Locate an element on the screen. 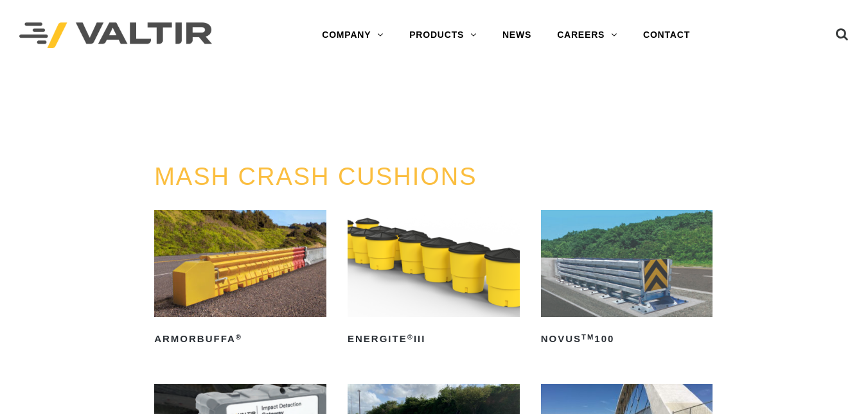  h2: NOVUS 100 is located at coordinates (627, 339).